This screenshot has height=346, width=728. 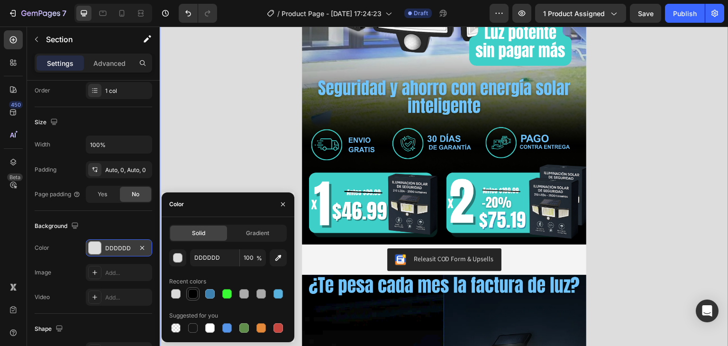 I want to click on div: Publish, so click(x=684, y=13).